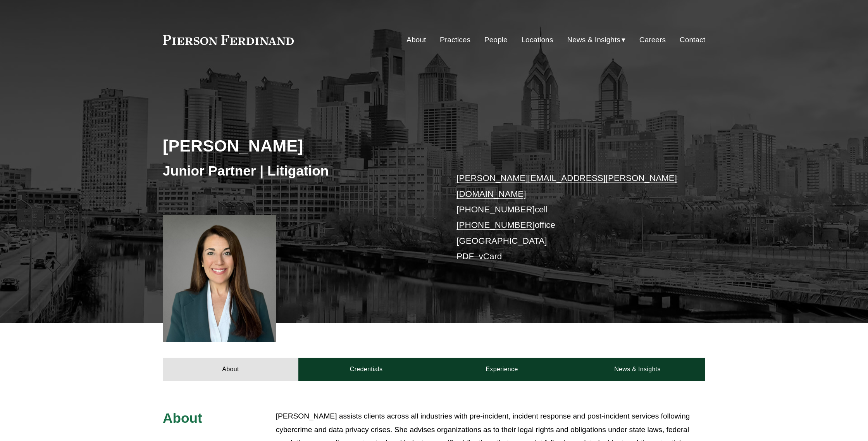  What do you see at coordinates (594, 40) in the screenshot?
I see `span: News & Insights` at bounding box center [594, 40].